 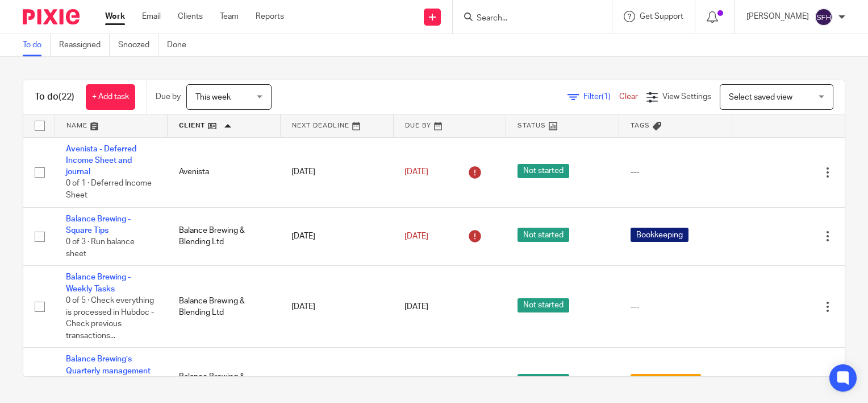 I want to click on a: + Add task, so click(x=111, y=97).